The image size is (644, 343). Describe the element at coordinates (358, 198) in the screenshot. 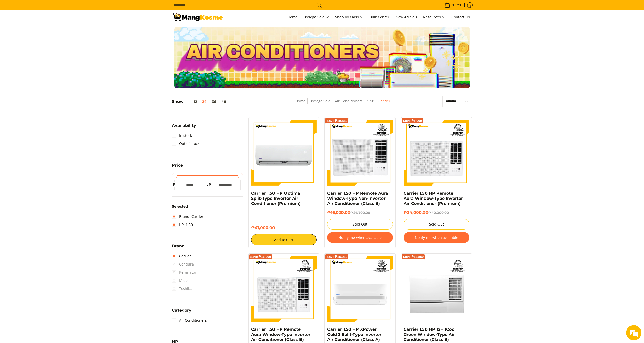

I see `a: Carrier 1.50 HP Remote Aura Window-Type Non-Inverter Air Conditioner (Class B)` at that location.